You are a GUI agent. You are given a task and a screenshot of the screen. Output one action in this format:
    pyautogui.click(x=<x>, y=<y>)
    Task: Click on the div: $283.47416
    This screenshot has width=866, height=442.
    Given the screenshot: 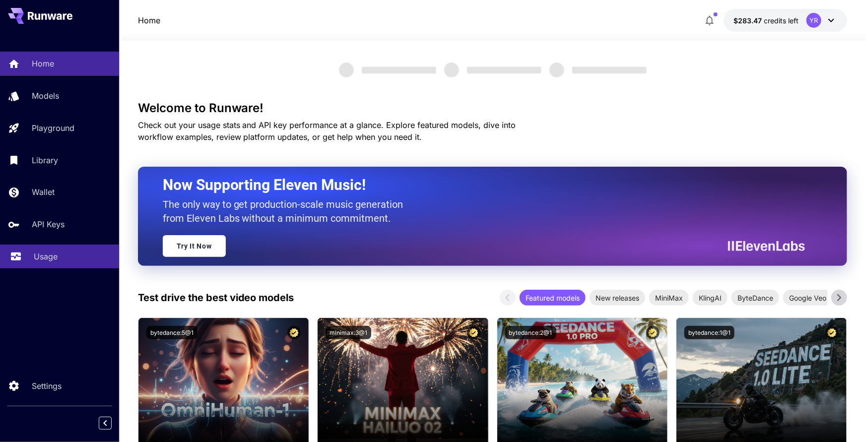 What is the action you would take?
    pyautogui.click(x=765, y=20)
    